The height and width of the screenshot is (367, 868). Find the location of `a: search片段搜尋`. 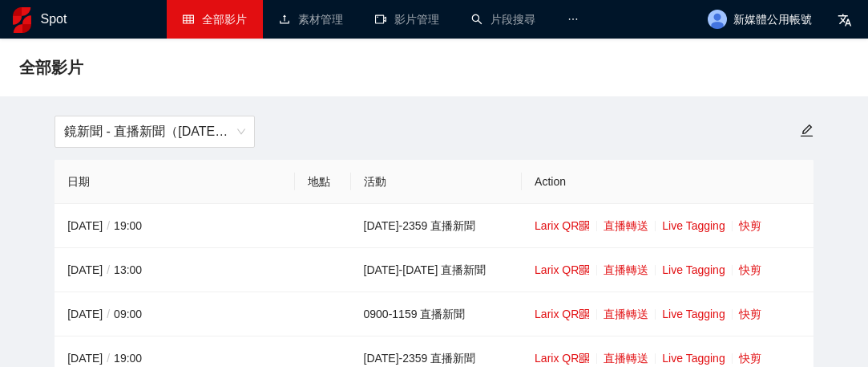

a: search片段搜尋 is located at coordinates (503, 19).